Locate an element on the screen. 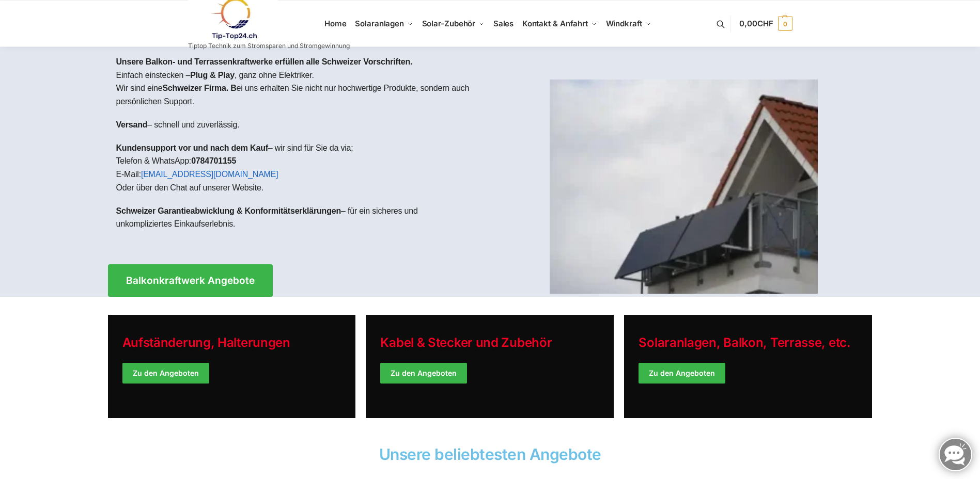  strong: 0784701155 is located at coordinates (213, 160).